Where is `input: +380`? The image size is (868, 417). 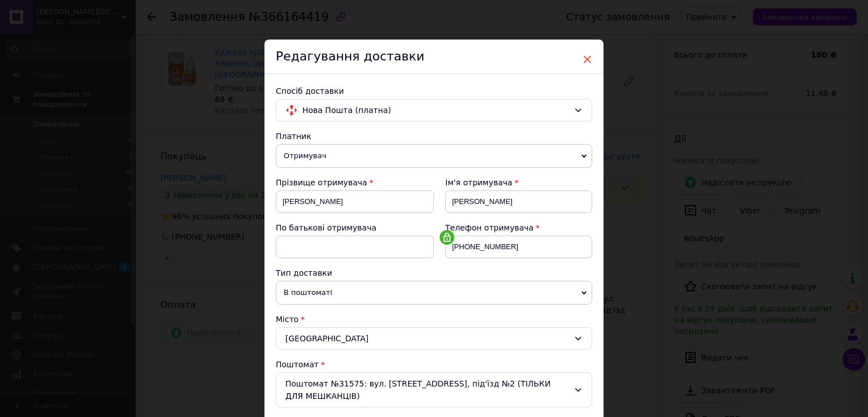
input: +380 is located at coordinates (519, 247).